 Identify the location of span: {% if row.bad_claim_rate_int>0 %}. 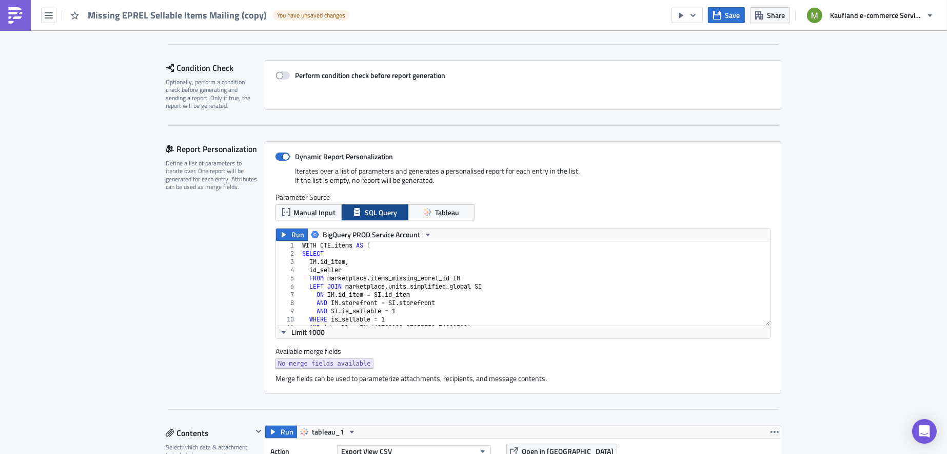
(61, 91).